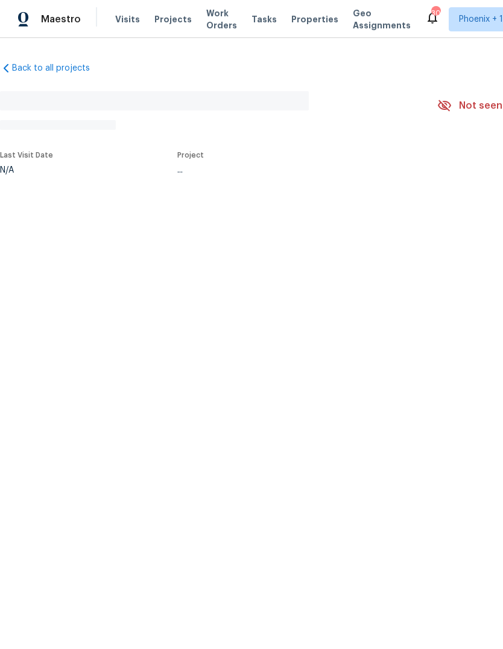 This screenshot has height=649, width=503. I want to click on span: Geo Assignments, so click(382, 19).